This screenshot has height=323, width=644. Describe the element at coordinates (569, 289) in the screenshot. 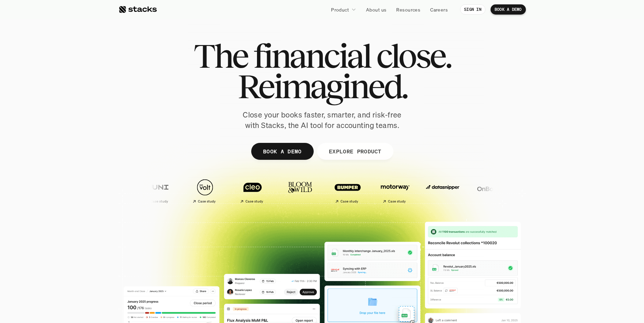

I see `span: Read our .` at that location.